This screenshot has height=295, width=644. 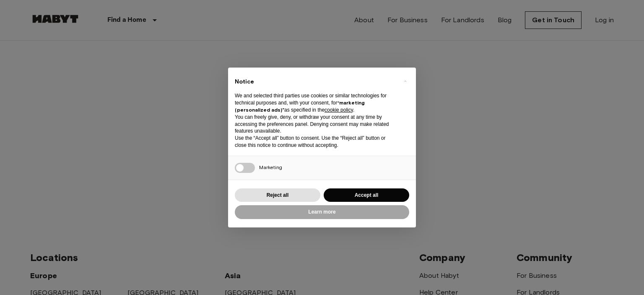 I want to click on button: Reject all, so click(x=278, y=195).